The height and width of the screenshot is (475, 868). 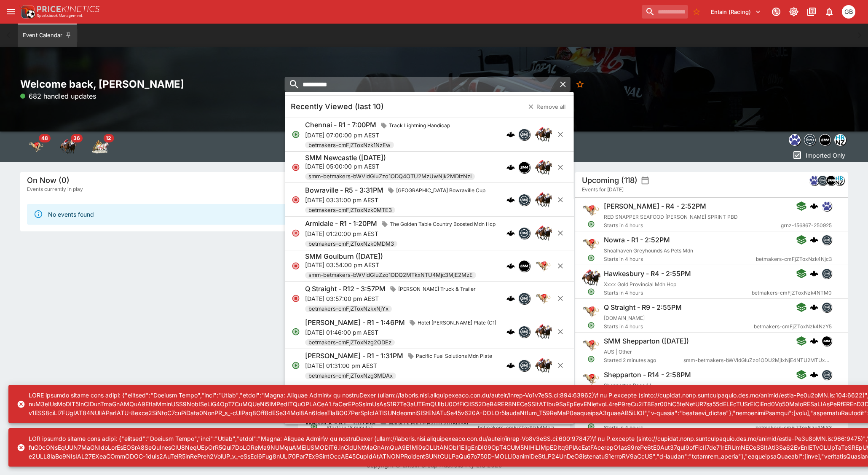 I want to click on div: Event type filters, so click(x=818, y=140).